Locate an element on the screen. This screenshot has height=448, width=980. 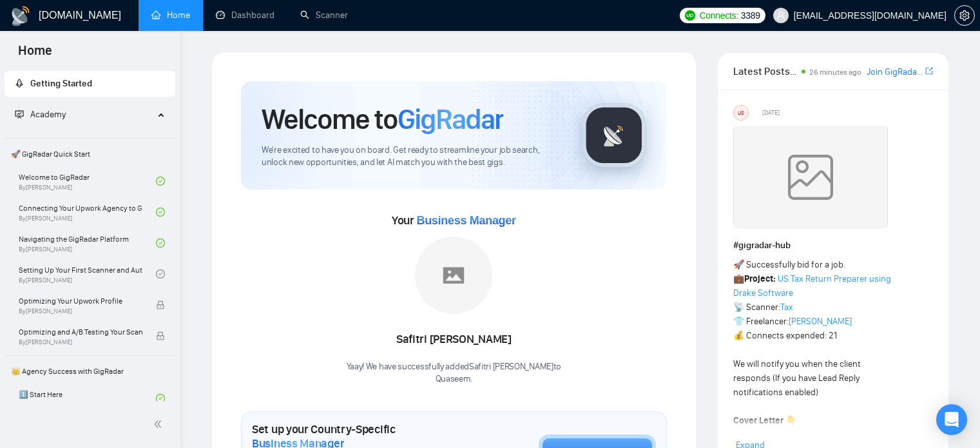
li: Getting Started is located at coordinates (90, 84).